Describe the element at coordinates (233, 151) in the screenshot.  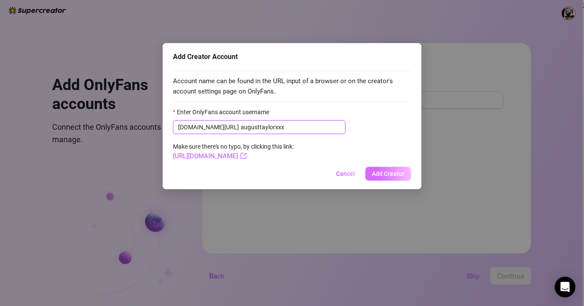
I see `span: Make sure there's no typo, by clicking this link:` at that location.